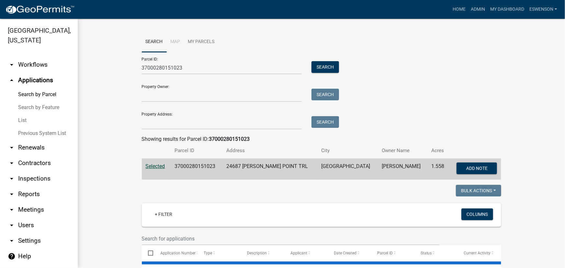 Image resolution: width=565 pixels, height=268 pixels. What do you see at coordinates (459, 9) in the screenshot?
I see `a: Home` at bounding box center [459, 9].